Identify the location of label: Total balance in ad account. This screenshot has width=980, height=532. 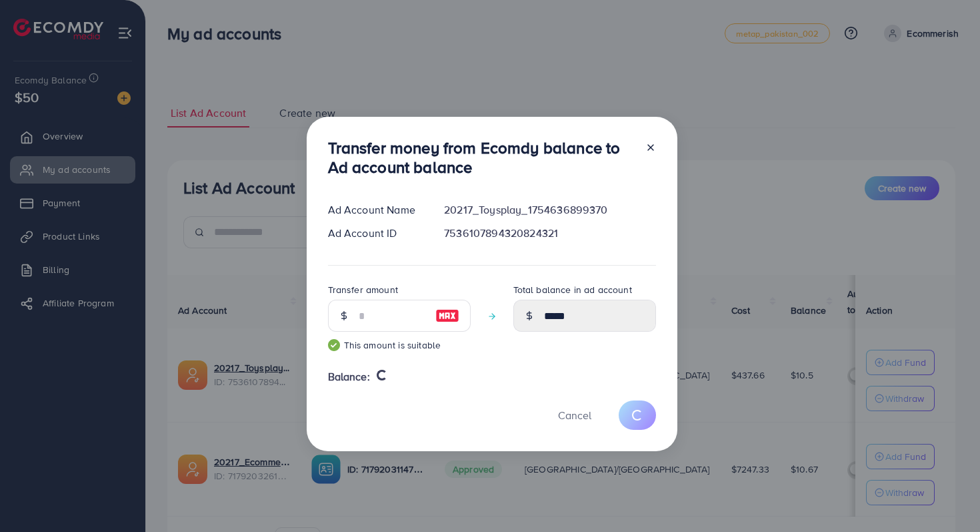
(573, 290).